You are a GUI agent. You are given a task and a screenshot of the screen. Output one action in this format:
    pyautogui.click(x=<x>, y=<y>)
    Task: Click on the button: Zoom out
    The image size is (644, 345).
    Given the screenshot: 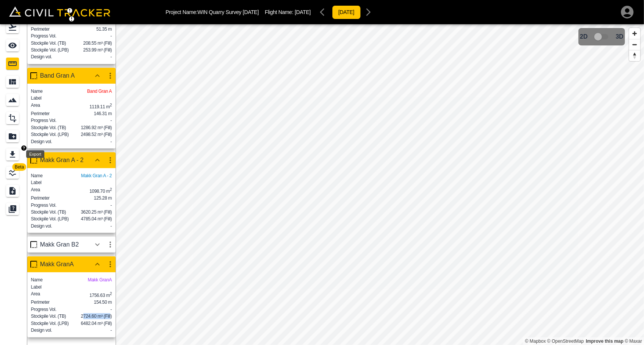 What is the action you would take?
    pyautogui.click(x=635, y=44)
    